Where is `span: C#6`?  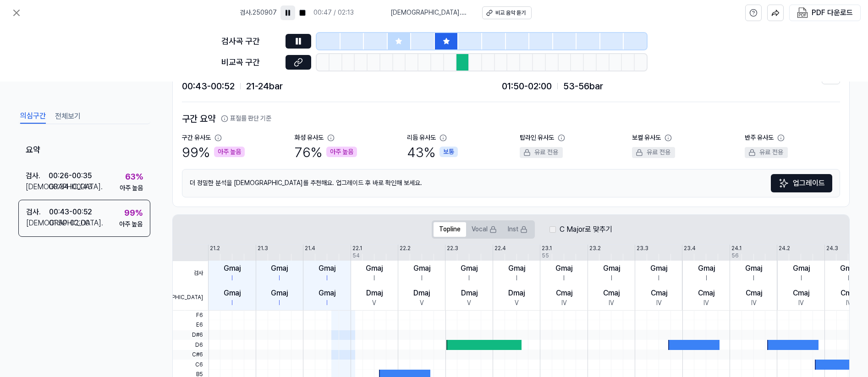 span: C#6 is located at coordinates (190, 355).